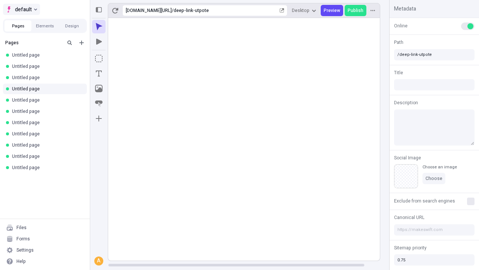 Image resolution: width=479 pixels, height=270 pixels. I want to click on button: Image, so click(99, 88).